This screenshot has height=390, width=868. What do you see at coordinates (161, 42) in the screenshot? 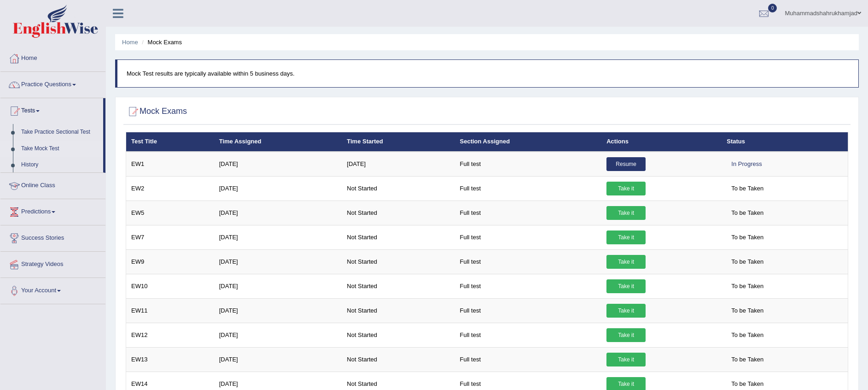
I see `li: Mock Exams` at bounding box center [161, 42].